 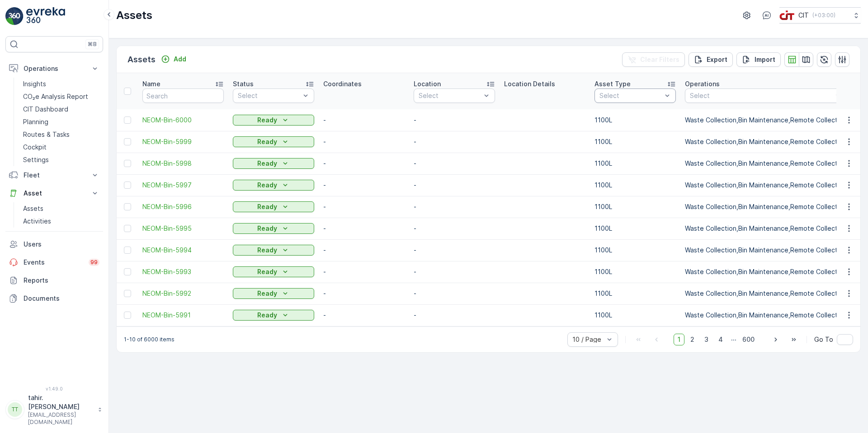 What do you see at coordinates (54, 175) in the screenshot?
I see `button: Fleet` at bounding box center [54, 175].